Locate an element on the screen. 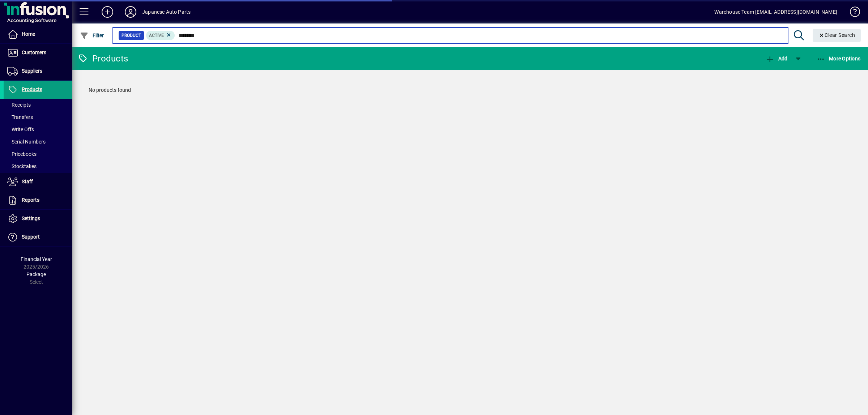 Image resolution: width=868 pixels, height=415 pixels. span: Add is located at coordinates (776, 58).